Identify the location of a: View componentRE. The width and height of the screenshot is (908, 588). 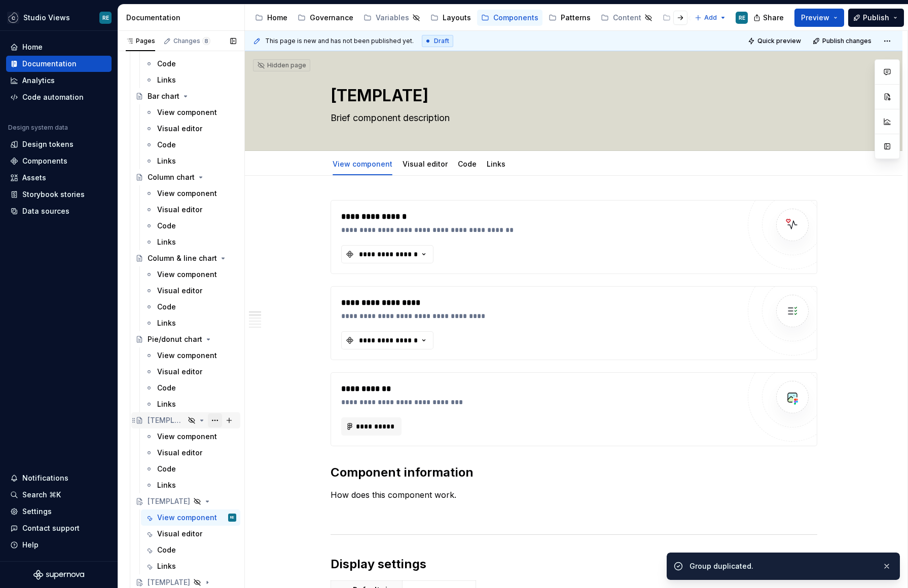
(190, 518).